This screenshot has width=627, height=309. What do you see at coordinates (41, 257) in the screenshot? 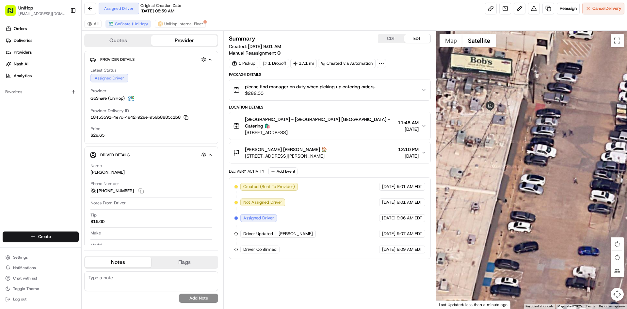
I see `button: Settings` at bounding box center [41, 257].